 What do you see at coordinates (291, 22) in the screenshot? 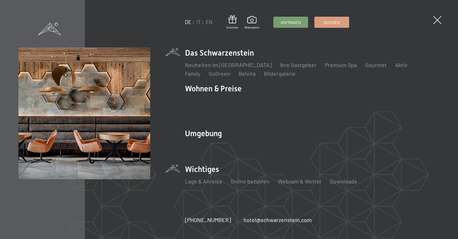
I see `a: Anfragen` at bounding box center [291, 22].